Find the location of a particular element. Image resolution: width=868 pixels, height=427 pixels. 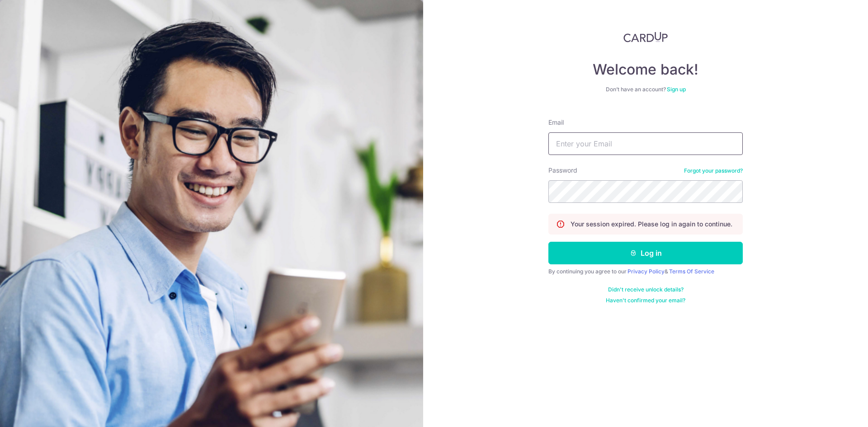

a: Didn't receive unlock details? is located at coordinates (646, 290).